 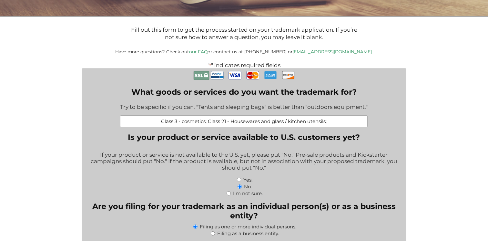 I want to click on legend: Is your product or service available to U.S. customers yet?, so click(x=244, y=137).